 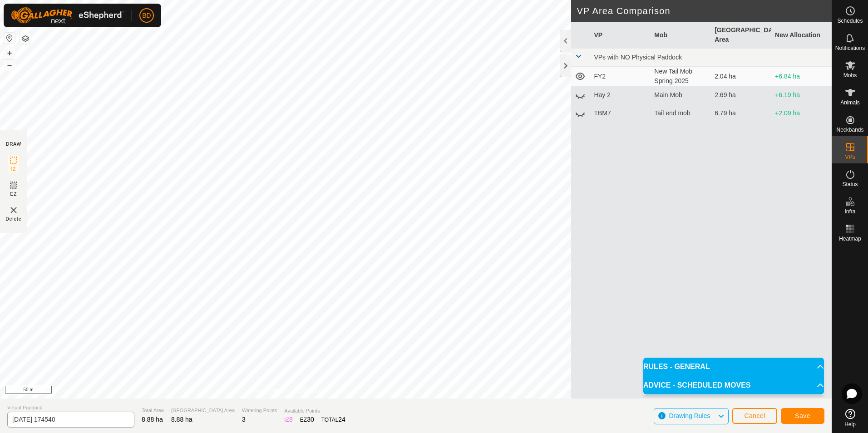 What do you see at coordinates (851, 212) in the screenshot?
I see `span: Infra` at bounding box center [851, 212].